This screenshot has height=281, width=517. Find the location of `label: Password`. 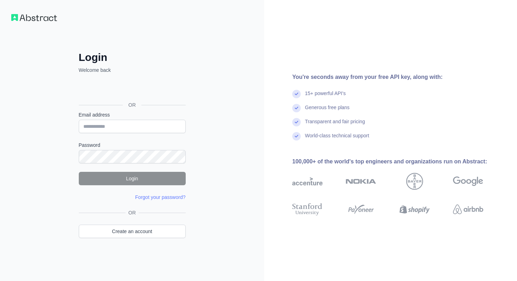

label: Password is located at coordinates (132, 145).